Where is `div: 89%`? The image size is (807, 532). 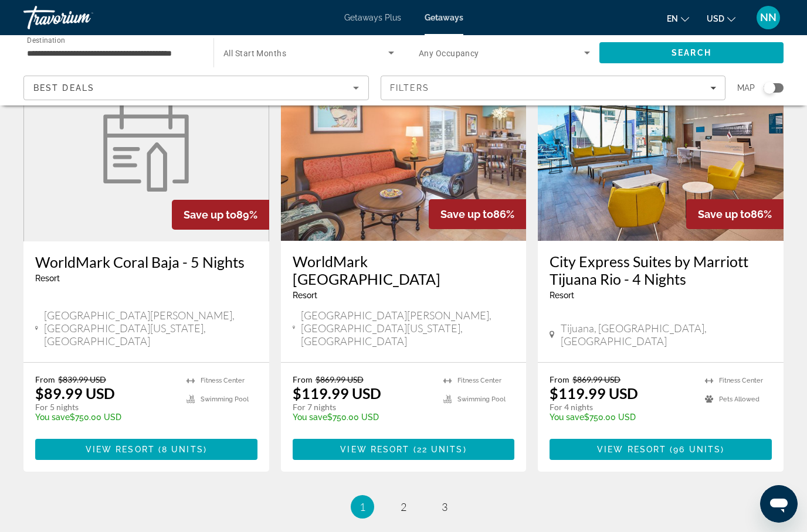
div: 89% is located at coordinates (221, 215).